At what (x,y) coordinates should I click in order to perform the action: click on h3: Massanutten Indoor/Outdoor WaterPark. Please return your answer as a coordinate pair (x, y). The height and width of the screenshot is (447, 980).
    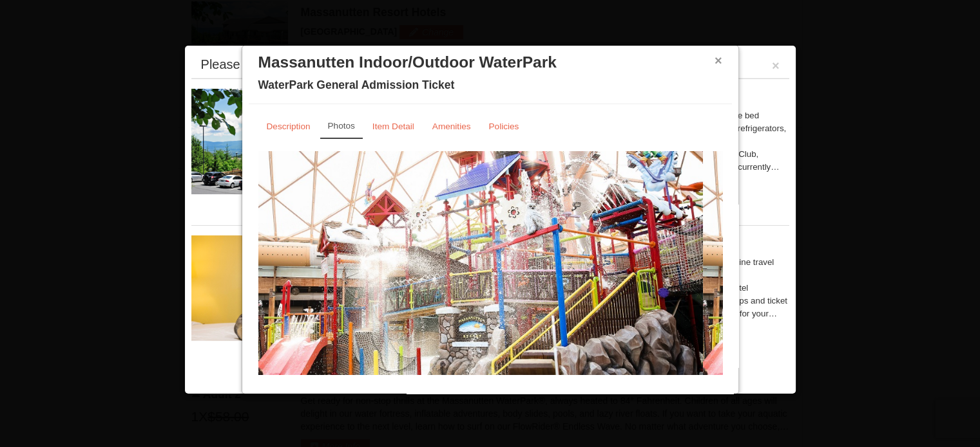
    Looking at the image, I should click on (490, 62).